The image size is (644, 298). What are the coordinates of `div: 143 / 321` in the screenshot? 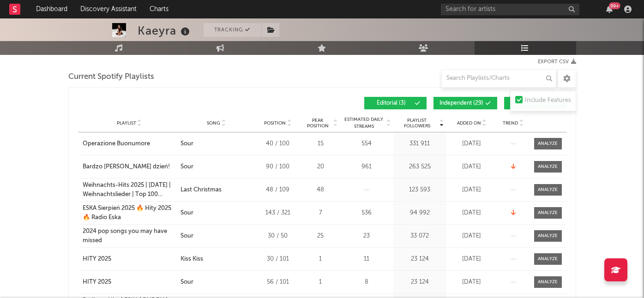 It's located at (278, 214).